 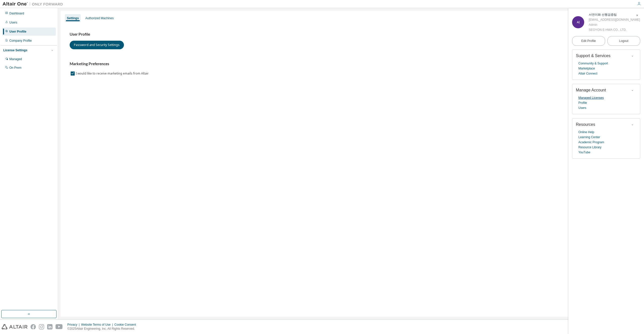 I want to click on img: facebook.svg, so click(x=33, y=326).